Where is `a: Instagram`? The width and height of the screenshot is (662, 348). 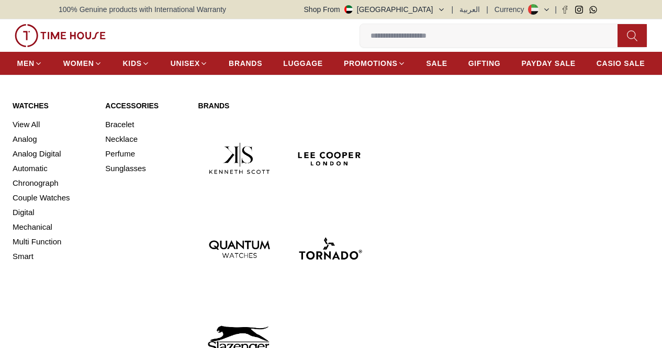 a: Instagram is located at coordinates (578, 9).